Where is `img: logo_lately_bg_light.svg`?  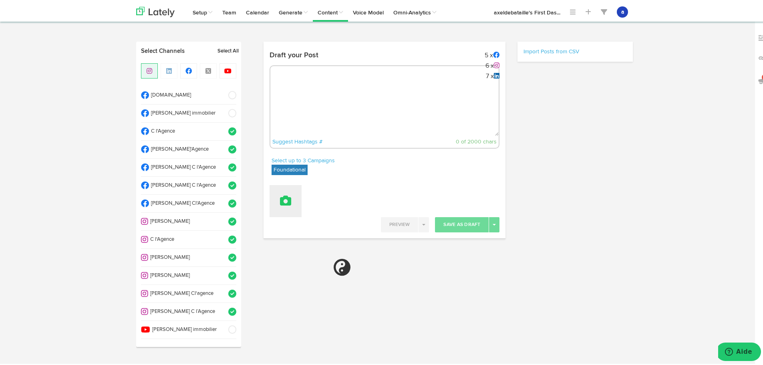
img: logo_lately_bg_light.svg is located at coordinates (155, 10).